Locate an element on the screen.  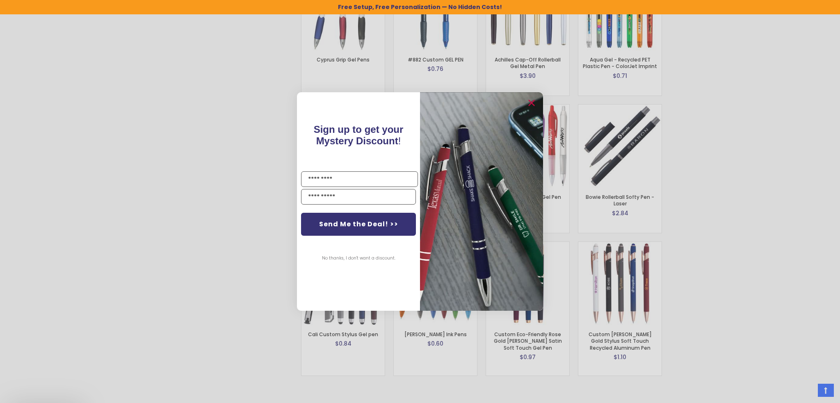
img: pop-up-image is located at coordinates (482, 201).